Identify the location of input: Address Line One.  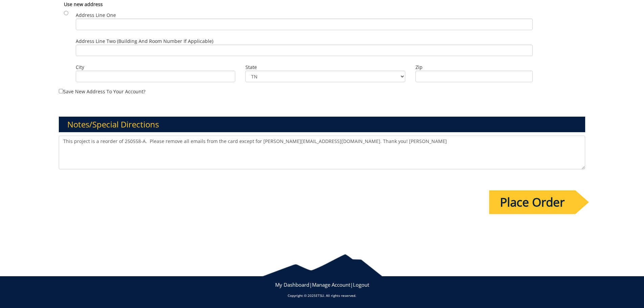
(304, 24).